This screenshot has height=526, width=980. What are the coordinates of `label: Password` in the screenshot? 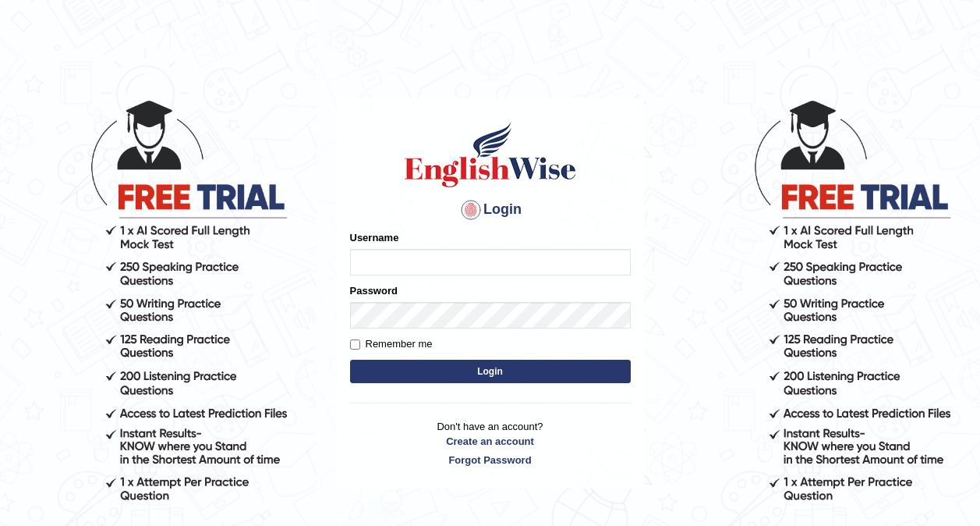 It's located at (373, 290).